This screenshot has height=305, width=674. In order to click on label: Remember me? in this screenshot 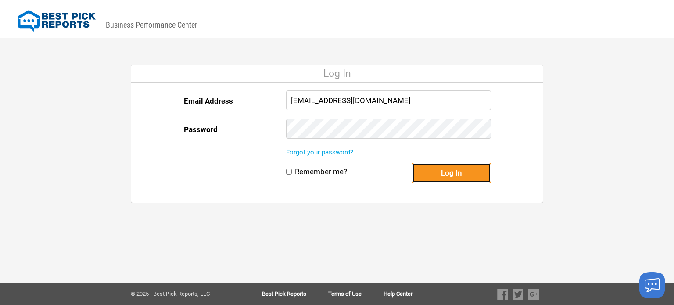, I will do `click(321, 172)`.